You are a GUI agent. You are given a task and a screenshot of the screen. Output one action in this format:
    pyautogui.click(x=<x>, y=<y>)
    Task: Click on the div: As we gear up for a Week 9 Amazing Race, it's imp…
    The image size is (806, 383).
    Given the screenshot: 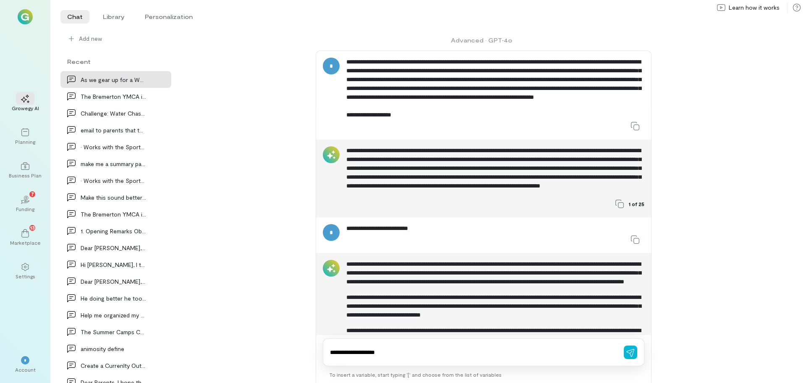 What is the action you would take?
    pyautogui.click(x=113, y=79)
    